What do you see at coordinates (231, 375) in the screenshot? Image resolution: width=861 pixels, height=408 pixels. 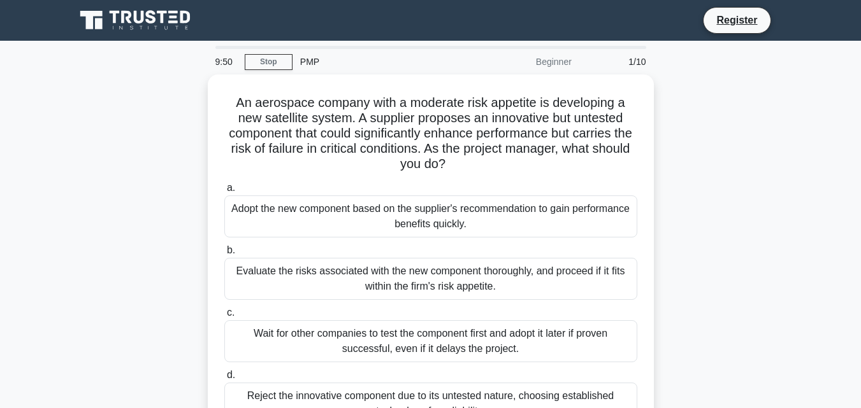 I see `span: d.` at bounding box center [231, 375].